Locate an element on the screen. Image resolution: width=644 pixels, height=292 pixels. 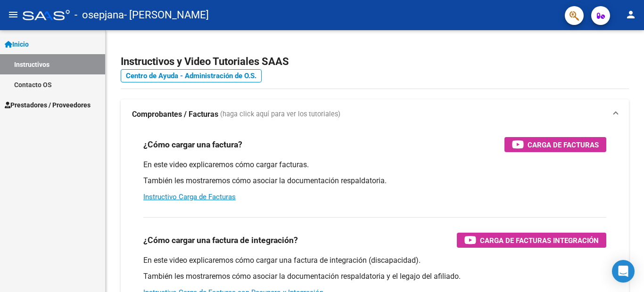
a: Centro de Ayuda - Administración de O.S. is located at coordinates (191, 76).